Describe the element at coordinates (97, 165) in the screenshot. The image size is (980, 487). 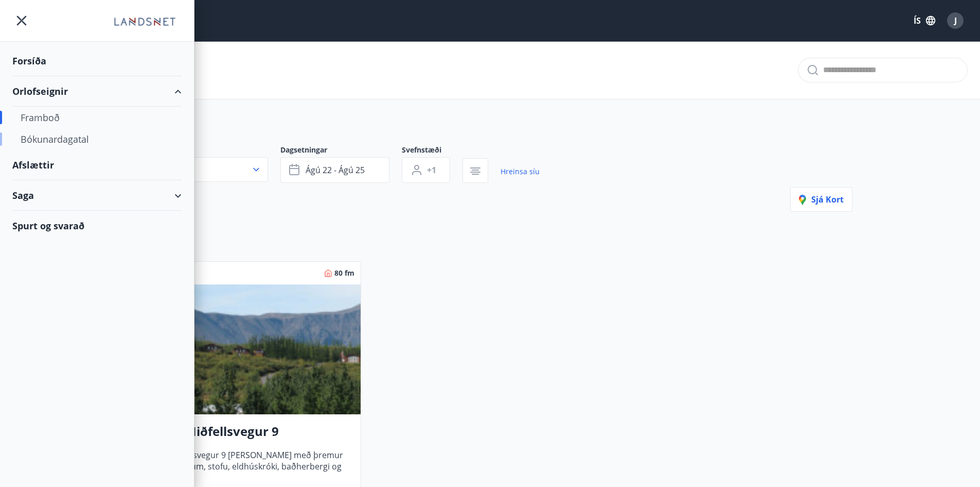
I see `div: Afslættir` at that location.